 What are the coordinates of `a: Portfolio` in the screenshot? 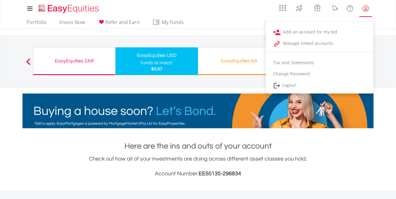 It's located at (37, 24).